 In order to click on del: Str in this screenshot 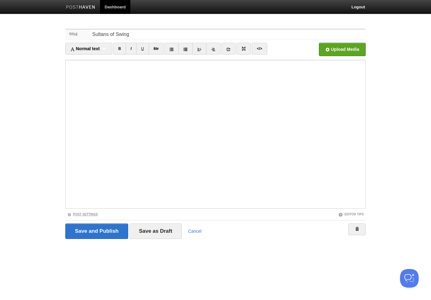, I will do `click(156, 49)`.